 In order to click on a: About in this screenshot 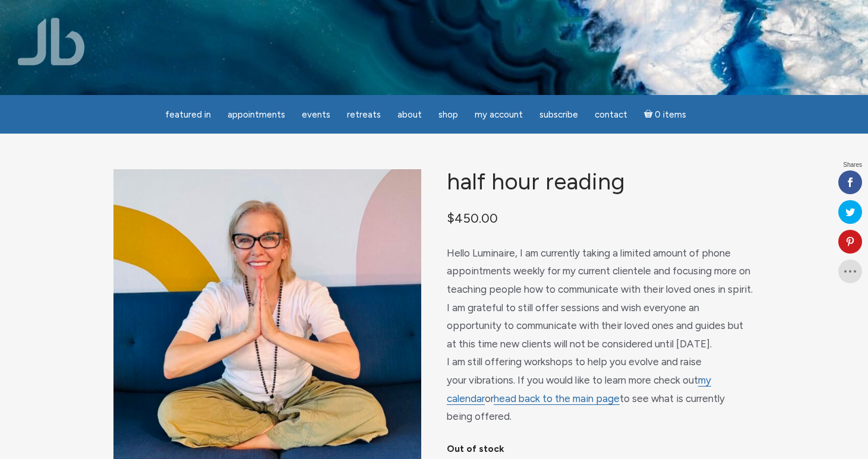, I will do `click(409, 114)`.